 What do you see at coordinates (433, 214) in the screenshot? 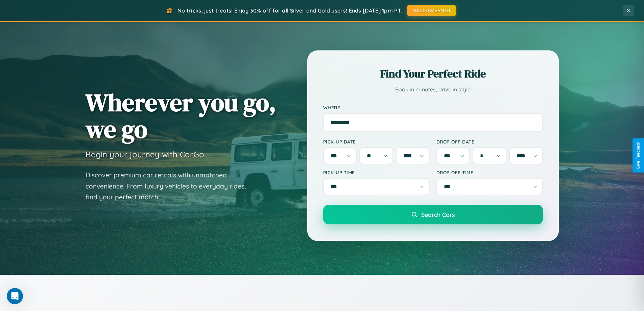
I see `button: Search Cars` at bounding box center [433, 214].